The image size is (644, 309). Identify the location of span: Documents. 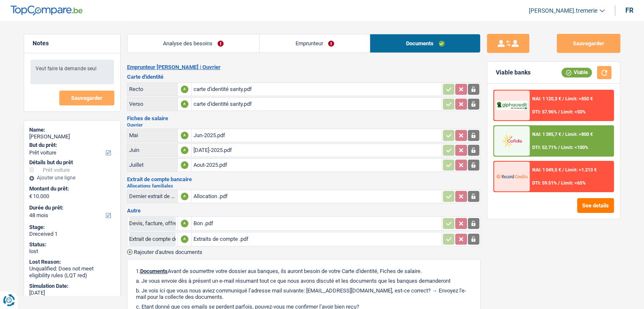
(154, 271).